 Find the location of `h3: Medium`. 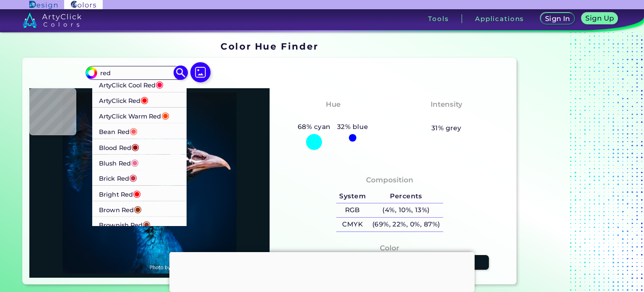

h3: Medium is located at coordinates (447, 117).